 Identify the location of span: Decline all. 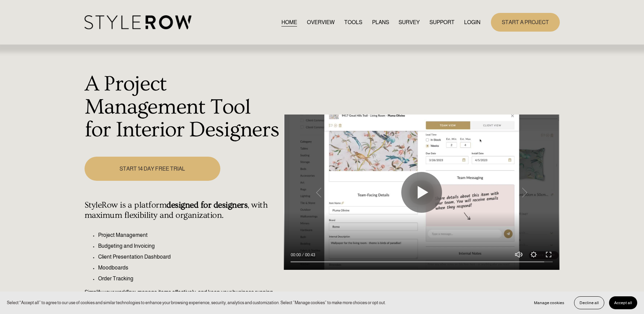
(589, 303).